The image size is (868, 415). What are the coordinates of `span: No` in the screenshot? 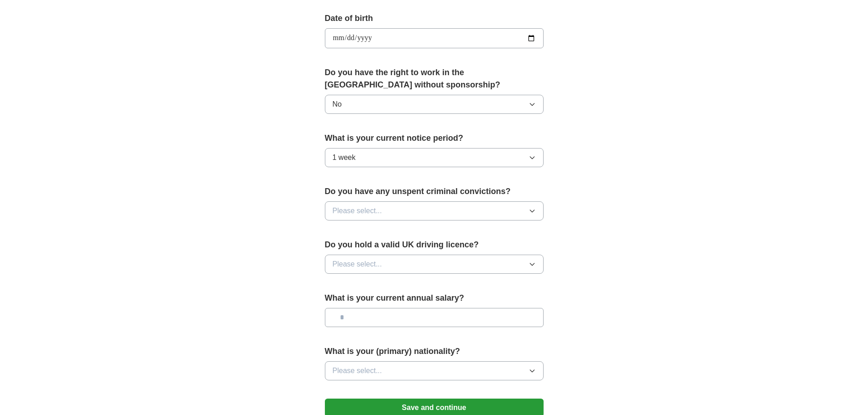 It's located at (337, 104).